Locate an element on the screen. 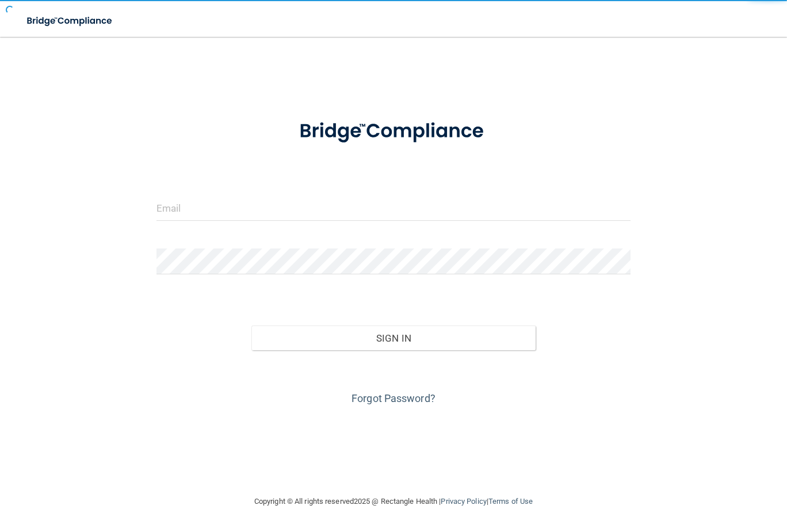 This screenshot has height=532, width=787. a: Forgot Password? is located at coordinates (393, 398).